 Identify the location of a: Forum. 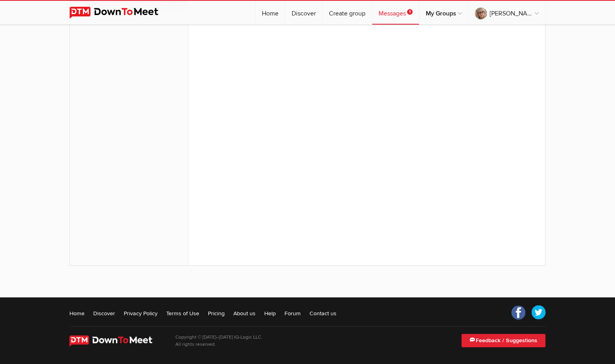
(292, 313).